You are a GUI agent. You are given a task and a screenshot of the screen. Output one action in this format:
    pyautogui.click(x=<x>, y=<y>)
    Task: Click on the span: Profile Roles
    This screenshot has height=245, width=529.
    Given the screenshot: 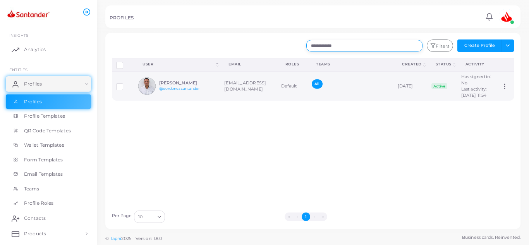 What is the action you would take?
    pyautogui.click(x=39, y=203)
    